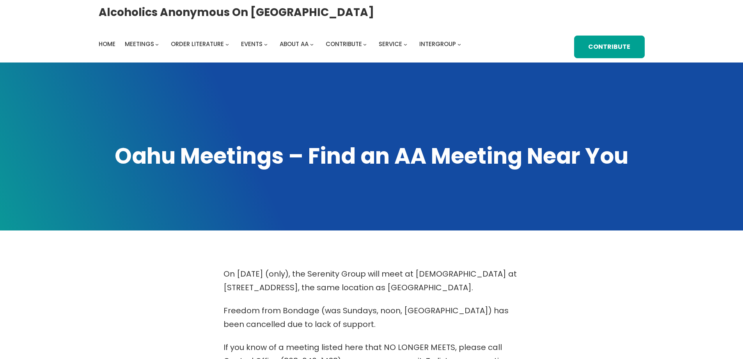 The width and height of the screenshot is (743, 359). What do you see at coordinates (281, 44) in the screenshot?
I see `nav: Intergroup` at bounding box center [281, 44].